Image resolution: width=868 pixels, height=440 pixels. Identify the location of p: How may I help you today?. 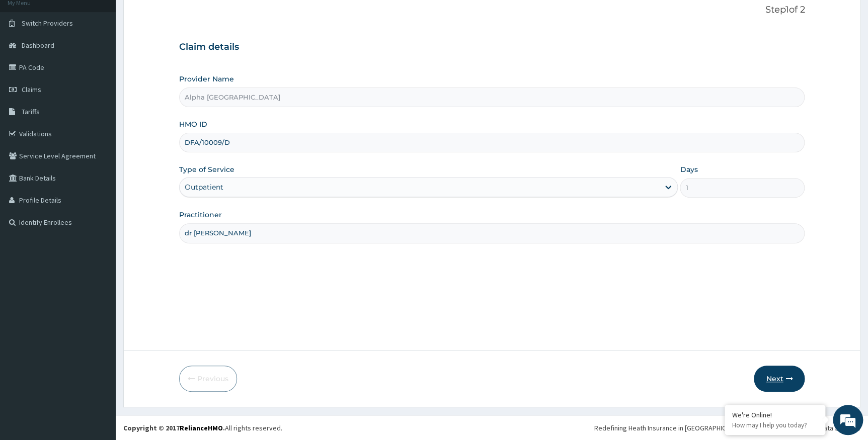
(775, 425).